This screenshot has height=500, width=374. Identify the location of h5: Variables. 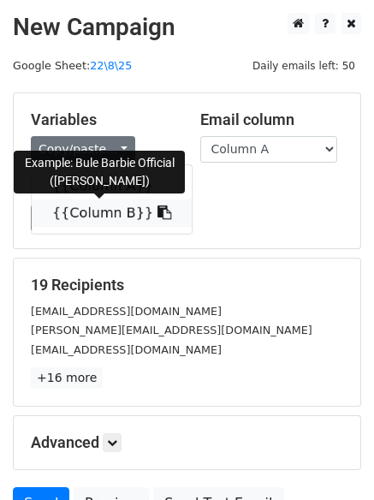
(103, 120).